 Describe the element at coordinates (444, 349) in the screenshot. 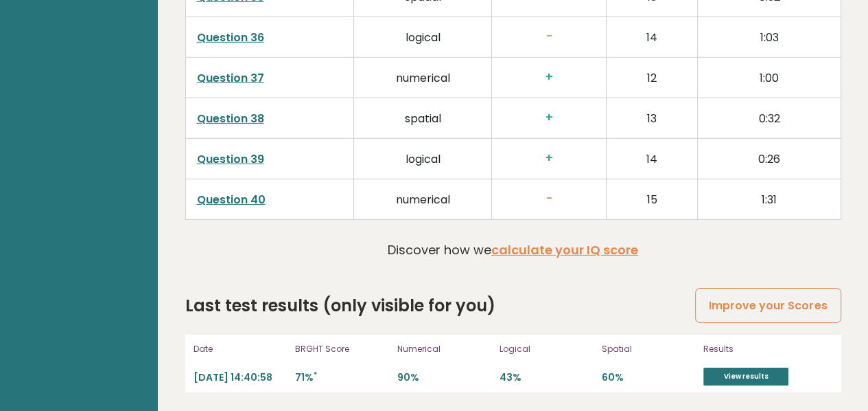

I see `p: Numerical` at that location.